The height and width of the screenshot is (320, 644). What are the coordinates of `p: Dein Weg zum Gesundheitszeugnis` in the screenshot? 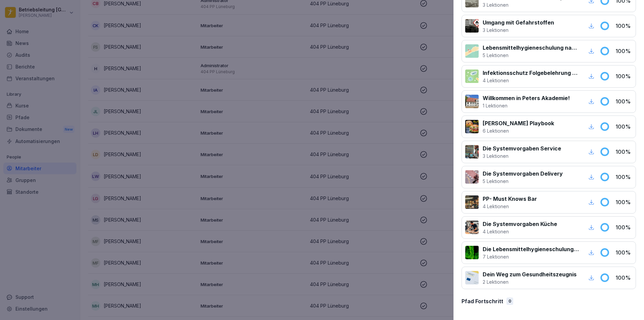 It's located at (530, 274).